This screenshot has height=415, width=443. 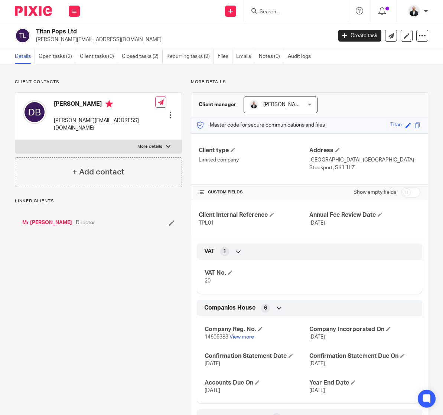 What do you see at coordinates (261, 125) in the screenshot?
I see `p: Master code for secure communications and files` at bounding box center [261, 125].